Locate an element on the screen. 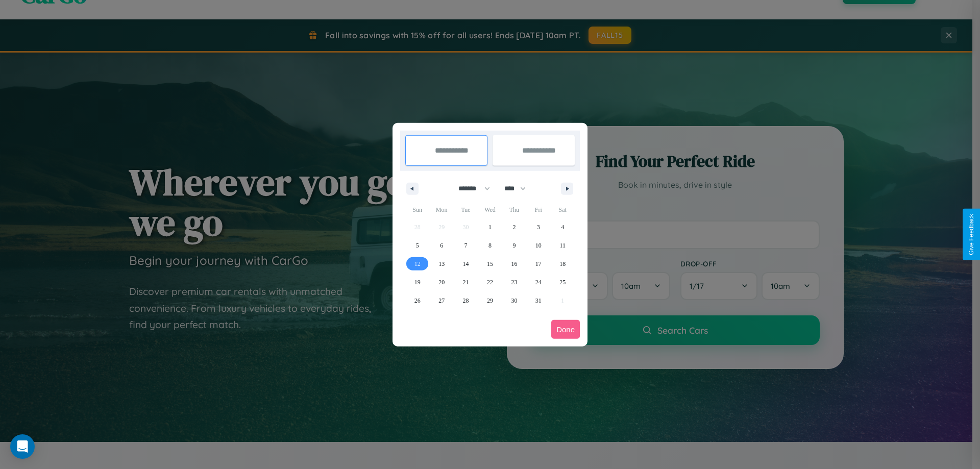  span: 12 is located at coordinates (418, 264).